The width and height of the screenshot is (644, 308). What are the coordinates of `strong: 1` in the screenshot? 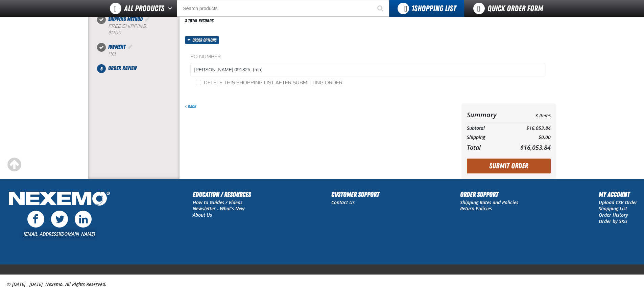 It's located at (413, 9).